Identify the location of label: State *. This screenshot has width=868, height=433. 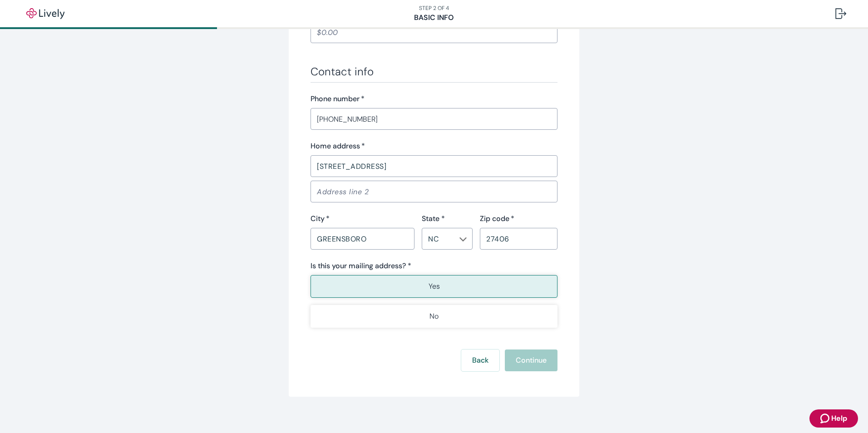
(433, 219).